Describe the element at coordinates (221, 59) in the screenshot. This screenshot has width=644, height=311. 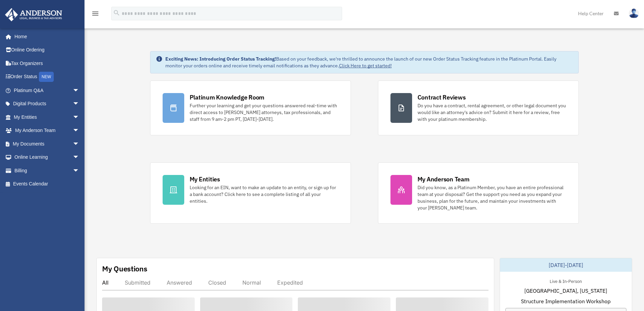
I see `strong: Exciting News: Introducing Order Status Tracking!` at that location.